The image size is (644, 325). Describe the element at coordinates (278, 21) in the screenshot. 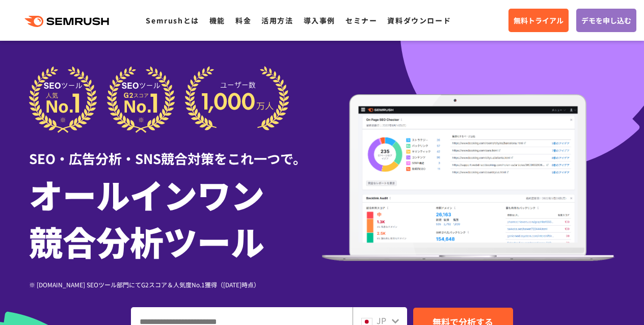

I see `a: 活用方法` at that location.